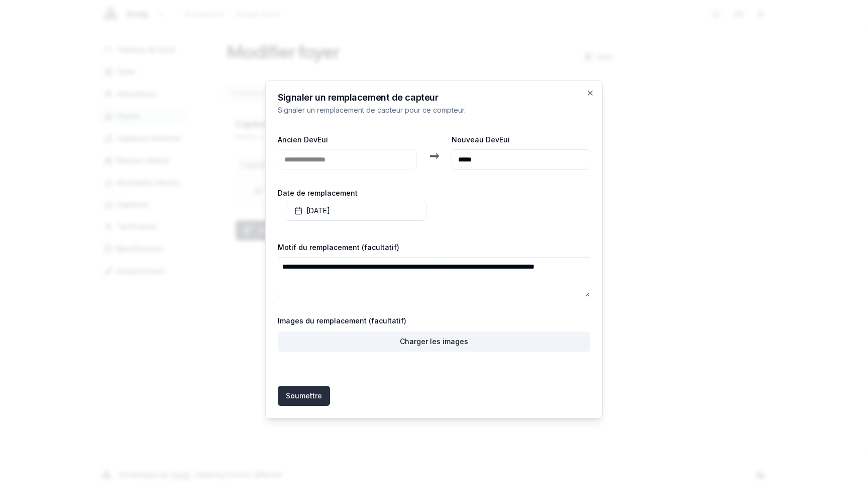 This screenshot has height=499, width=868. Describe the element at coordinates (481, 139) in the screenshot. I see `label: Nouveau DevEui` at that location.